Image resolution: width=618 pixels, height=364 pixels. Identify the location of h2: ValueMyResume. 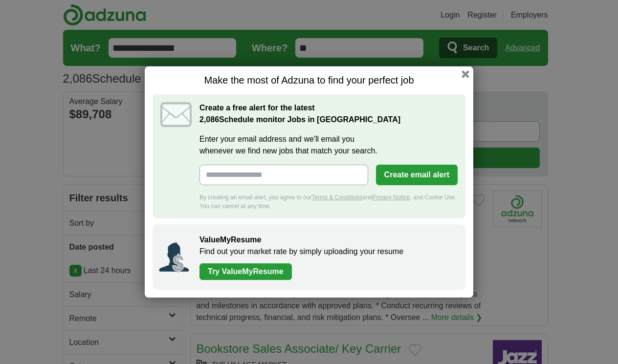
(327, 240).